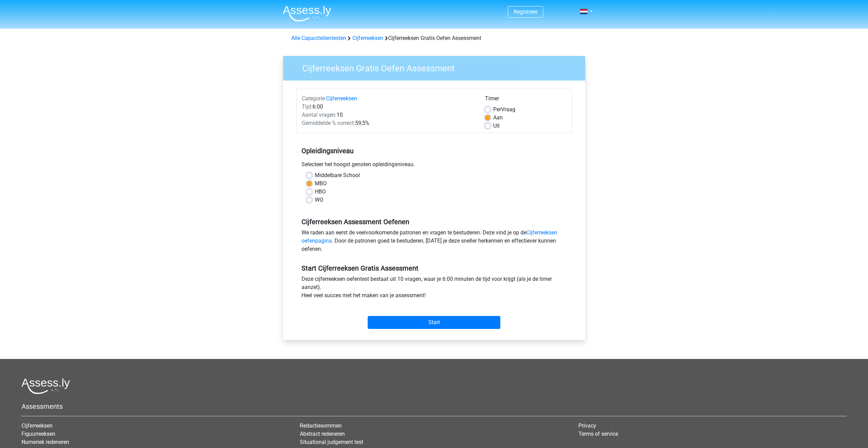 The height and width of the screenshot is (448, 868). Describe the element at coordinates (525, 100) in the screenshot. I see `div: Timer` at that location.